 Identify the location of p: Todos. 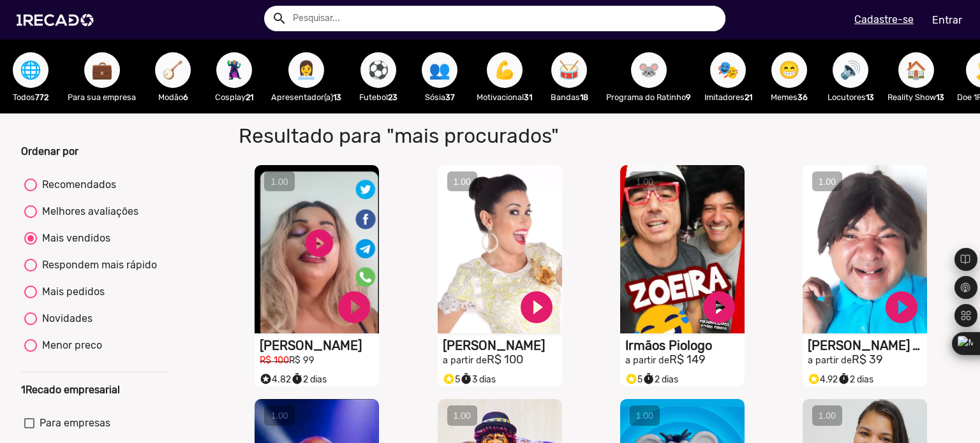
(30, 97).